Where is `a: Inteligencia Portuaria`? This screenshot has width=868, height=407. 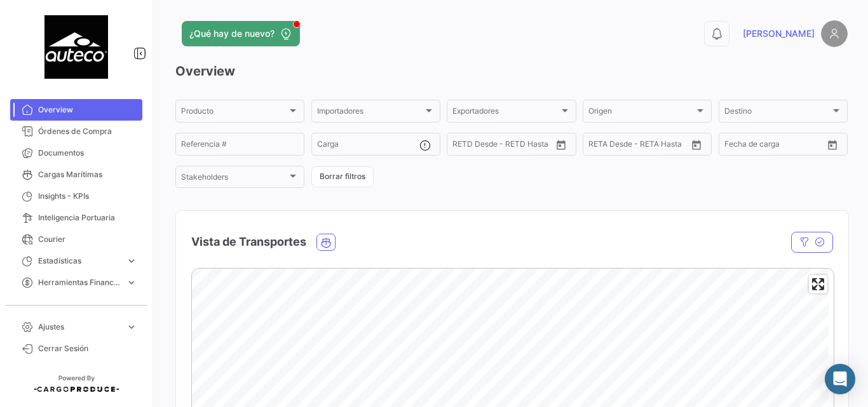
a: Inteligencia Portuaria is located at coordinates (77, 218).